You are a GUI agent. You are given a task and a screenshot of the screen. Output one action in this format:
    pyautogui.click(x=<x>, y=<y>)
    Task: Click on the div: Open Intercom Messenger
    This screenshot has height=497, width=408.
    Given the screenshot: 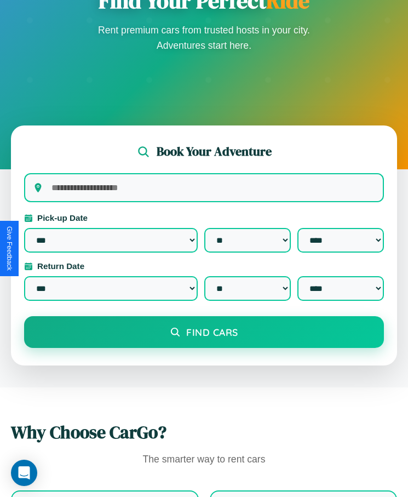 What is the action you would take?
    pyautogui.click(x=24, y=473)
    